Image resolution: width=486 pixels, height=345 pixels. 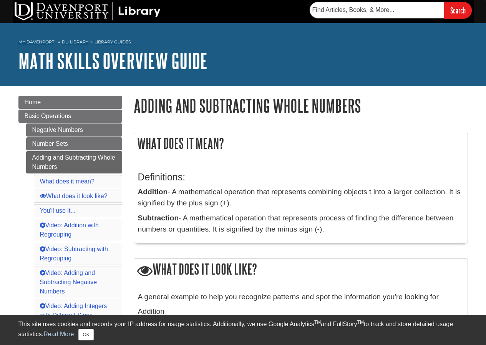 What do you see at coordinates (153, 192) in the screenshot?
I see `b: Addition` at bounding box center [153, 192].